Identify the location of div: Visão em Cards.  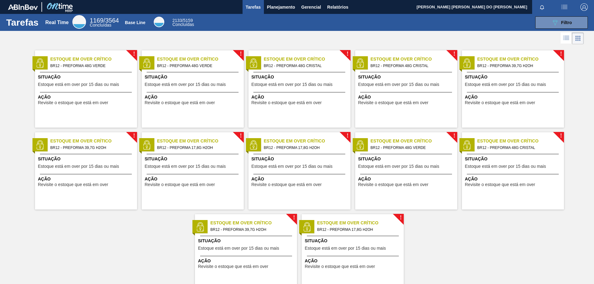
(578, 38).